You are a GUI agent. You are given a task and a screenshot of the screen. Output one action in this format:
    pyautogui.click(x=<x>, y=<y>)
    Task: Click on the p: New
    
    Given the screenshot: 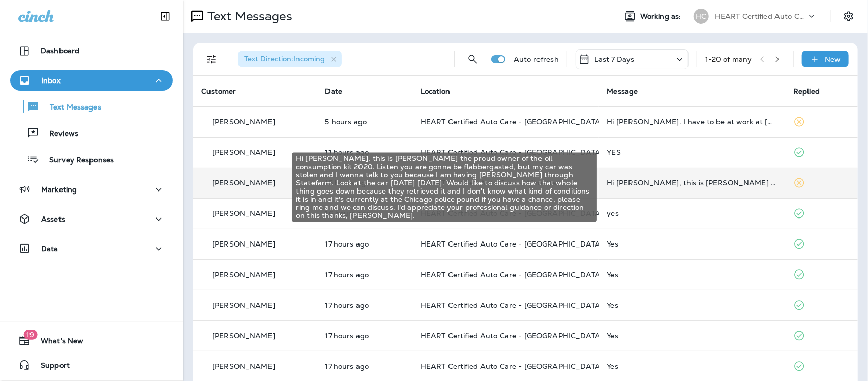 What is the action you would take?
    pyautogui.click(x=833, y=59)
    